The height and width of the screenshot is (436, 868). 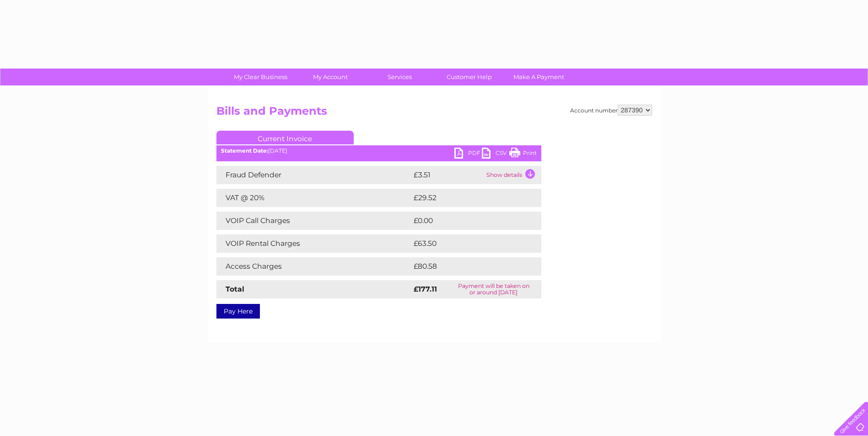 I want to click on td: £63.50, so click(x=467, y=244).